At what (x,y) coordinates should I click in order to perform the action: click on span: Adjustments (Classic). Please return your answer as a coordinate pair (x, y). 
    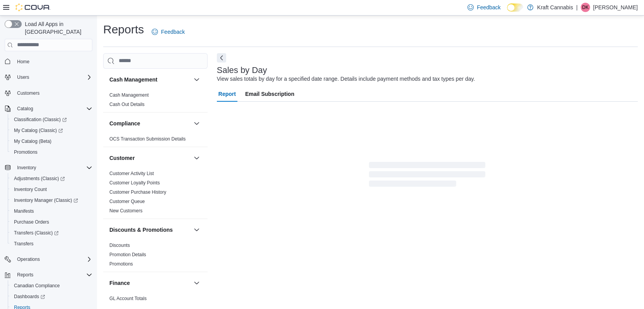
    Looking at the image, I should click on (39, 179).